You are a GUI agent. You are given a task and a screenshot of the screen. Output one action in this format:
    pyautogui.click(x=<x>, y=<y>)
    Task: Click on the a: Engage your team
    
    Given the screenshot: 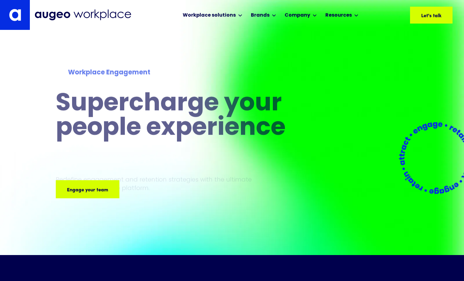 What is the action you would take?
    pyautogui.click(x=87, y=189)
    